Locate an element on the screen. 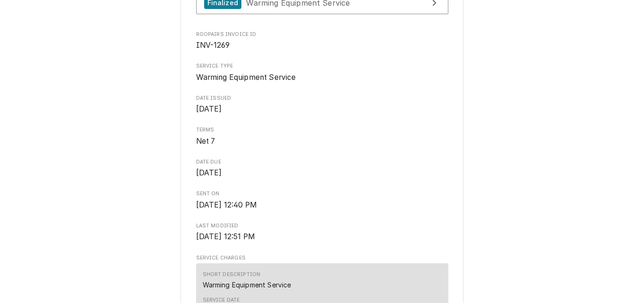 The image size is (644, 303). span: INV-1269 is located at coordinates (213, 45).